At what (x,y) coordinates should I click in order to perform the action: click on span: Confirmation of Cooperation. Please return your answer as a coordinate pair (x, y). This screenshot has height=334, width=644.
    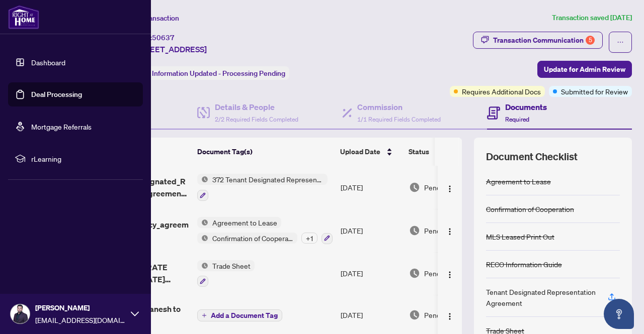
    Looking at the image, I should click on (253, 239).